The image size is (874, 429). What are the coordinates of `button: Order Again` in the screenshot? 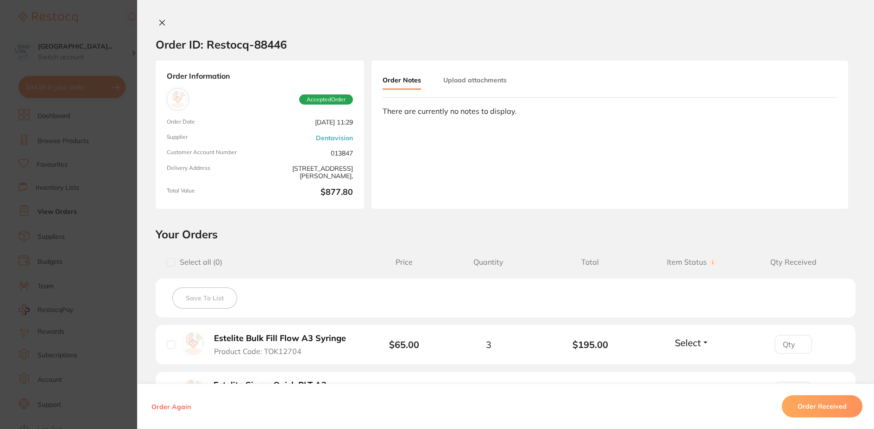 It's located at (171, 407).